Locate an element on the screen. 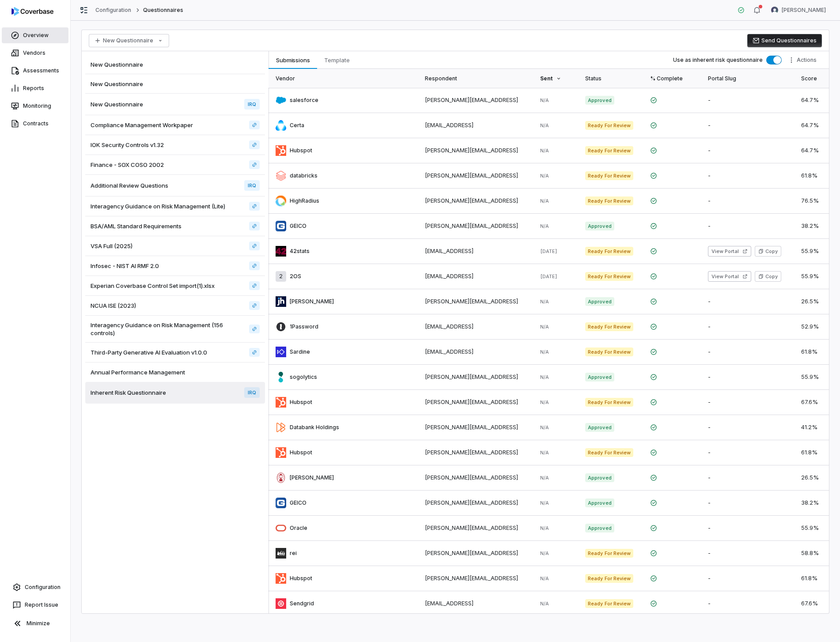 Image resolution: width=840 pixels, height=642 pixels. a: Third-Party Generative AI Evaluation v1.0.0 is located at coordinates (175, 352).